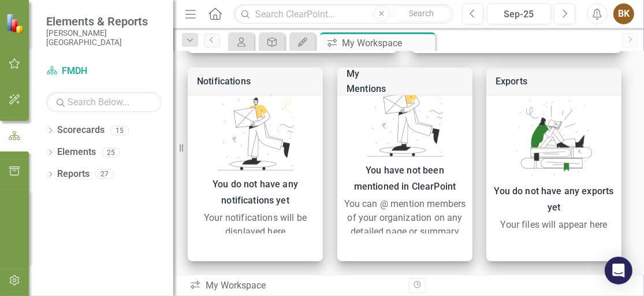 Image resolution: width=644 pixels, height=296 pixels. What do you see at coordinates (405, 179) in the screenshot?
I see `div: You have not been mentioned in ClearPoint` at bounding box center [405, 179].